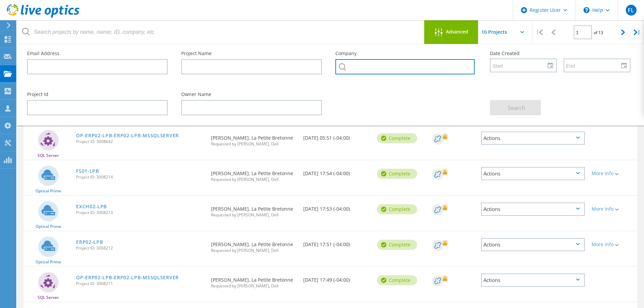  Describe the element at coordinates (97, 53) in the screenshot. I see `label: Email Address` at that location.